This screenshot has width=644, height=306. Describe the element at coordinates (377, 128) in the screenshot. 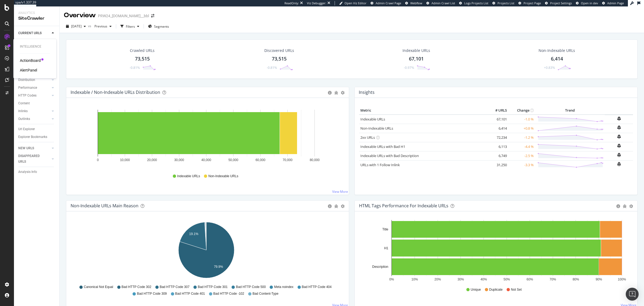

I see `a: Non-Indexable URLs` at that location.